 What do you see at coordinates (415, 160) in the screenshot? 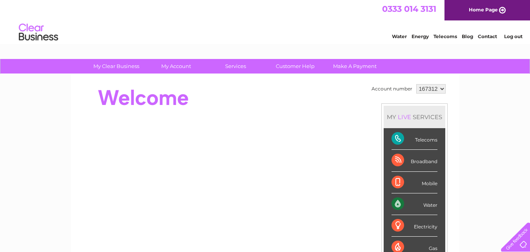
I see `div: Broadband` at bounding box center [415, 160].